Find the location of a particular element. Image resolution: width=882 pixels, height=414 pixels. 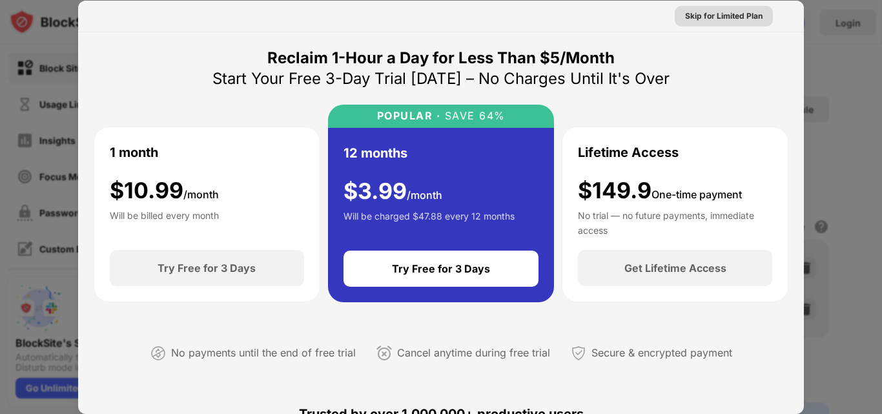

div: No payments until the end of free trial is located at coordinates (264, 353).